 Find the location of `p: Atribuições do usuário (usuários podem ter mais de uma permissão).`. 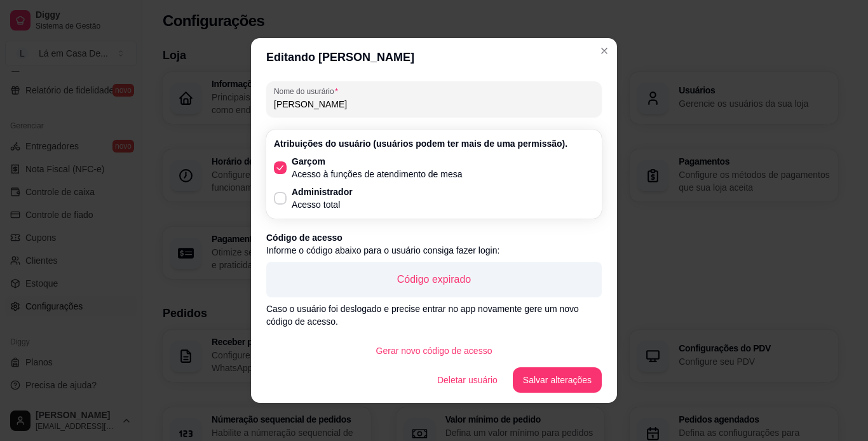

p: Atribuições do usuário (usuários podem ter mais de uma permissão). is located at coordinates (434, 144).